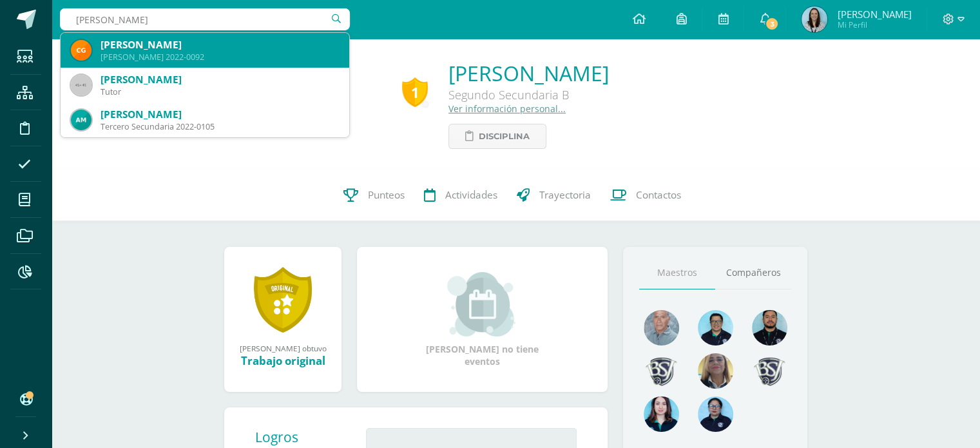 The height and width of the screenshot is (448, 980). I want to click on img: c2e014333d800806d769e5b90a4752de.png, so click(81, 50).